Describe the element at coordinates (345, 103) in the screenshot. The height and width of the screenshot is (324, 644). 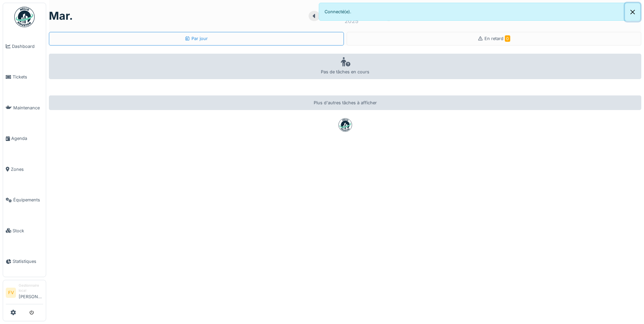
I see `div: Plus d'autres tâches à afficher` at that location.